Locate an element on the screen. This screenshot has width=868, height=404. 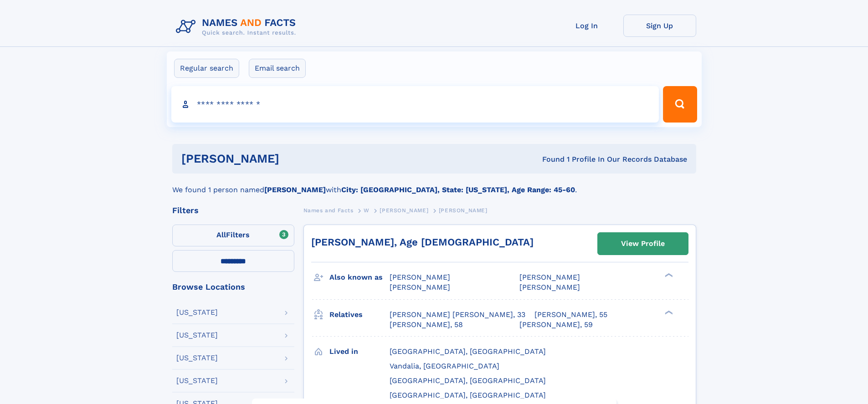
label: Regular search is located at coordinates (206, 68).